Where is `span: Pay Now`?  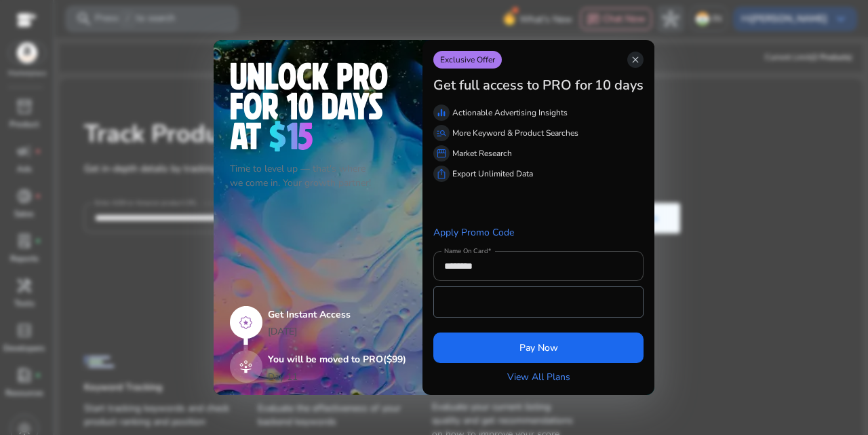 span: Pay Now is located at coordinates (538, 348).